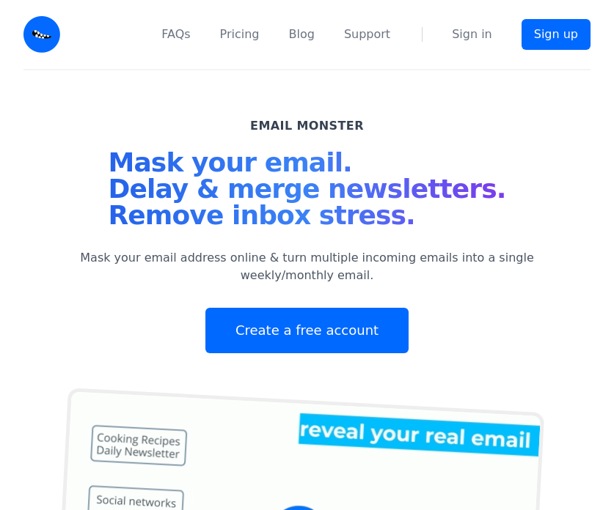 This screenshot has height=510, width=614. Describe the element at coordinates (307, 267) in the screenshot. I see `p: Mask your email address online & turn multiple incoming emails into a single weekly/monthly email.` at that location.